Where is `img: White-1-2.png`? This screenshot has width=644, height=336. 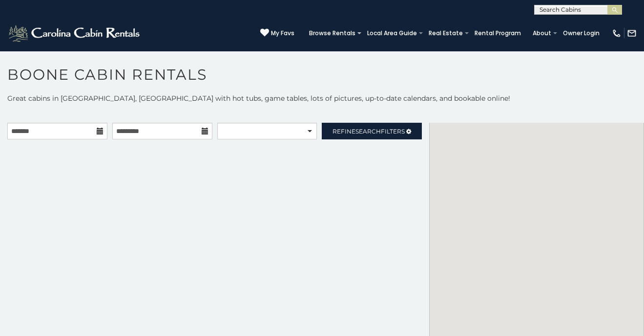 img: White-1-2.png is located at coordinates (75, 33).